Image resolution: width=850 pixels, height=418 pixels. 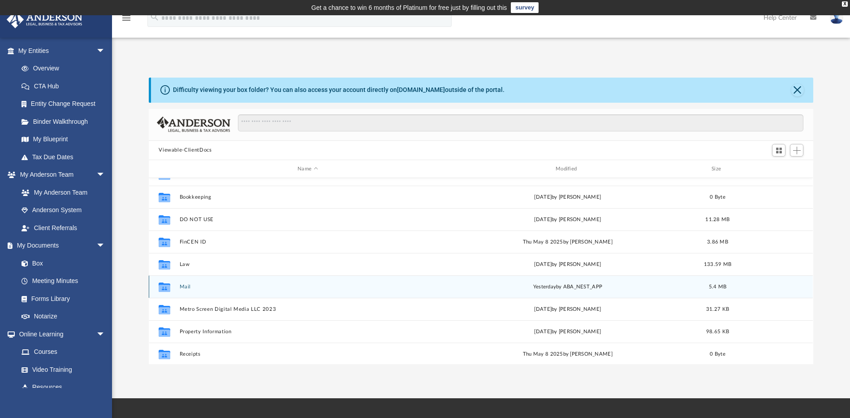 What do you see at coordinates (409, 8) in the screenshot?
I see `div: Get a chance to win 6 months of Platinum for free just by filling out this` at bounding box center [409, 8].